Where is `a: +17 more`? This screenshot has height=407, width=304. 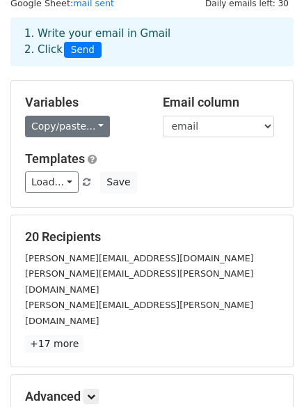
a: +17 more is located at coordinates (54, 343).